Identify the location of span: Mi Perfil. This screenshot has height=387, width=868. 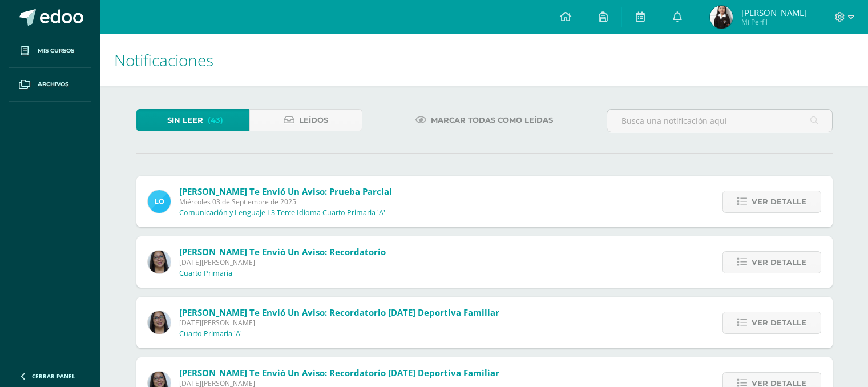
(774, 21).